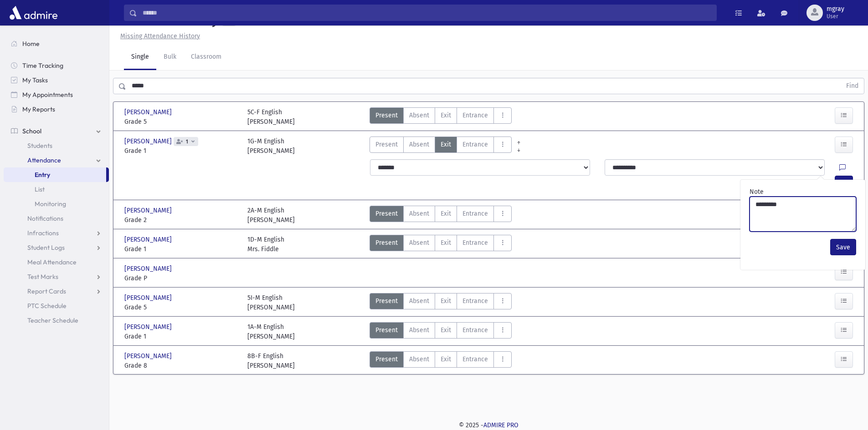 This screenshot has height=430, width=868. Describe the element at coordinates (53, 321) in the screenshot. I see `span: Teacher Schedule` at that location.